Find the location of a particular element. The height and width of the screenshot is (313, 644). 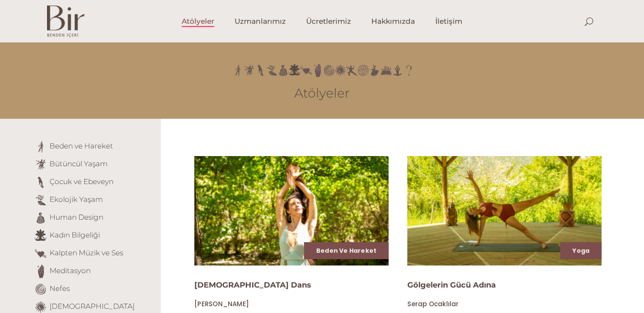

span: Ücretlerimiz is located at coordinates (328, 21).